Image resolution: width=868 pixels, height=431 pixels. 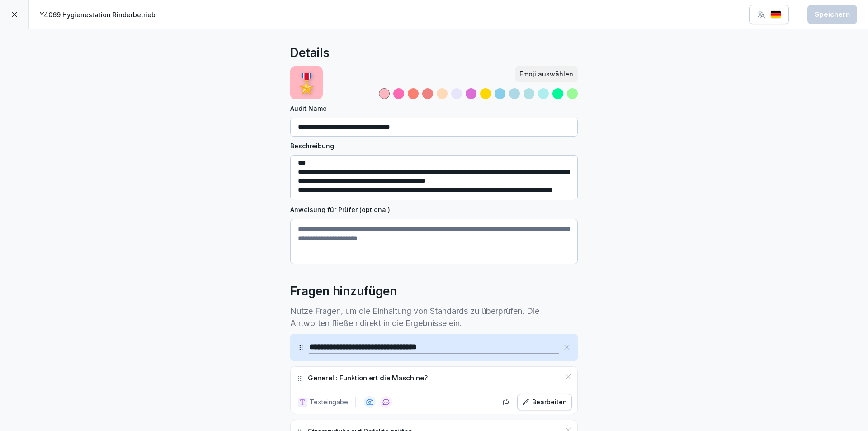 What do you see at coordinates (328, 401) in the screenshot?
I see `p: Texteingabe` at bounding box center [328, 401].